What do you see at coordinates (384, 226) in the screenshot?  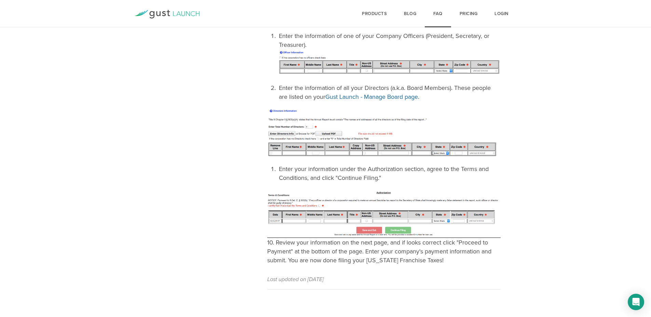 I see `p: 10. Review your information on the next page, and if looks correct click "Proceed to Payment" at ...` at bounding box center [384, 226].